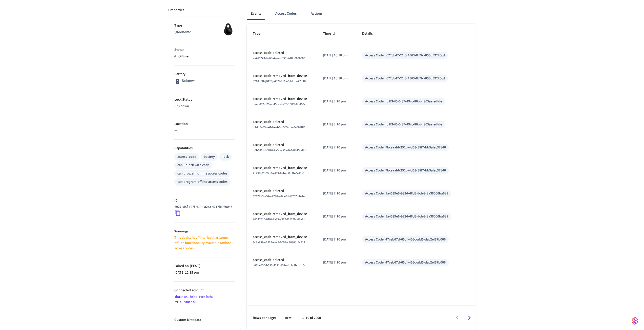  What do you see at coordinates (361, 149) in the screenshot?
I see `table: sticky table` at bounding box center [361, 149].